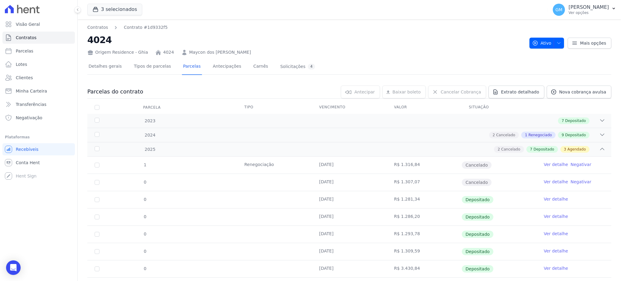 The image size is (621, 281). What do you see at coordinates (22, 64) in the screenshot?
I see `span: Lotes` at bounding box center [22, 64].